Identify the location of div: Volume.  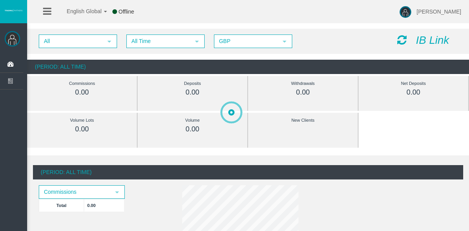
(192, 120).